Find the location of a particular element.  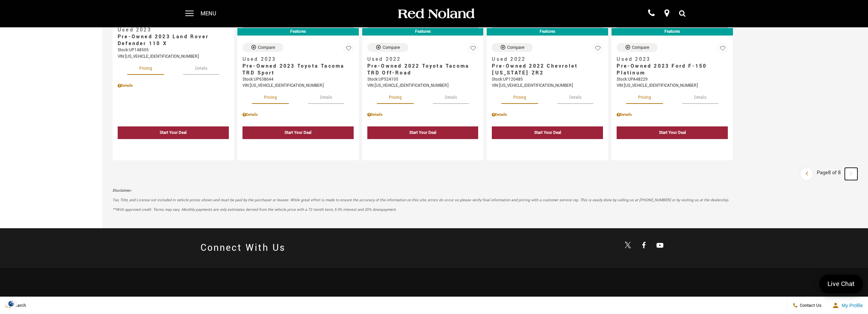

a: Used 2023Pre-Owned 2023 Ford F-150 Platinum is located at coordinates (672, 66).